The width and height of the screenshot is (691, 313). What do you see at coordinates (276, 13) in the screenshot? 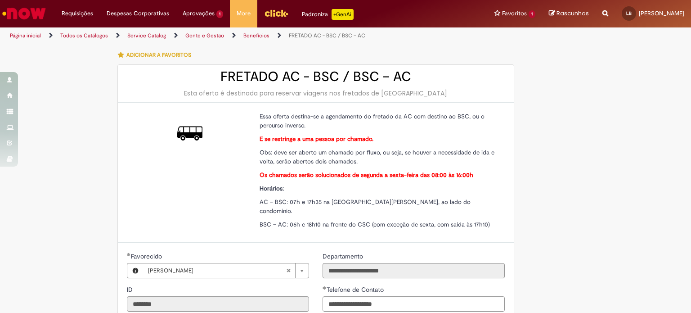
I see `img: click_logo_yellow_360x200.png` at bounding box center [276, 13].